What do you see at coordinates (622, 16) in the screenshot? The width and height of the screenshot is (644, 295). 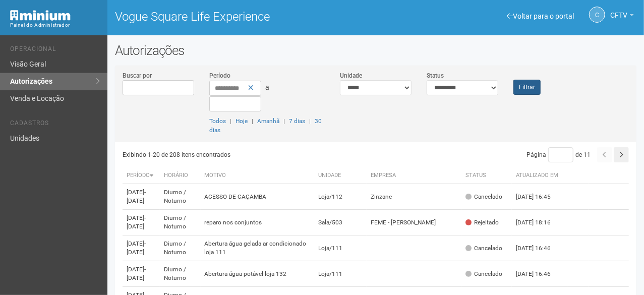 I see `a: CFTV` at bounding box center [622, 16].